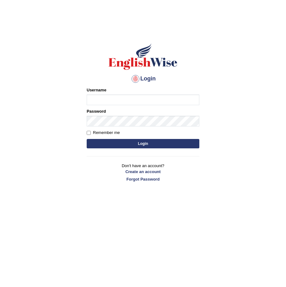 The width and height of the screenshot is (286, 287). What do you see at coordinates (143, 179) in the screenshot?
I see `a: Forgot Password` at bounding box center [143, 179].